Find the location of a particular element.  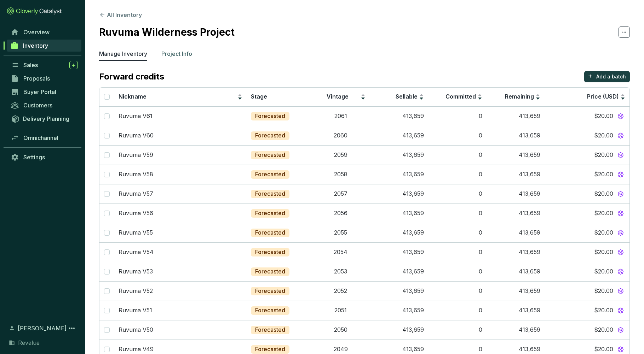

p: Ruvuma V53 is located at coordinates (135, 272).